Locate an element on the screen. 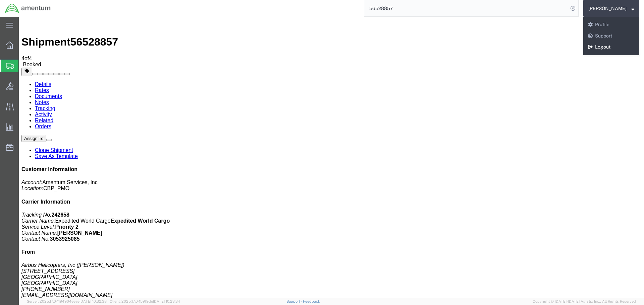 The image size is (644, 305). a: Profile is located at coordinates (611, 25).